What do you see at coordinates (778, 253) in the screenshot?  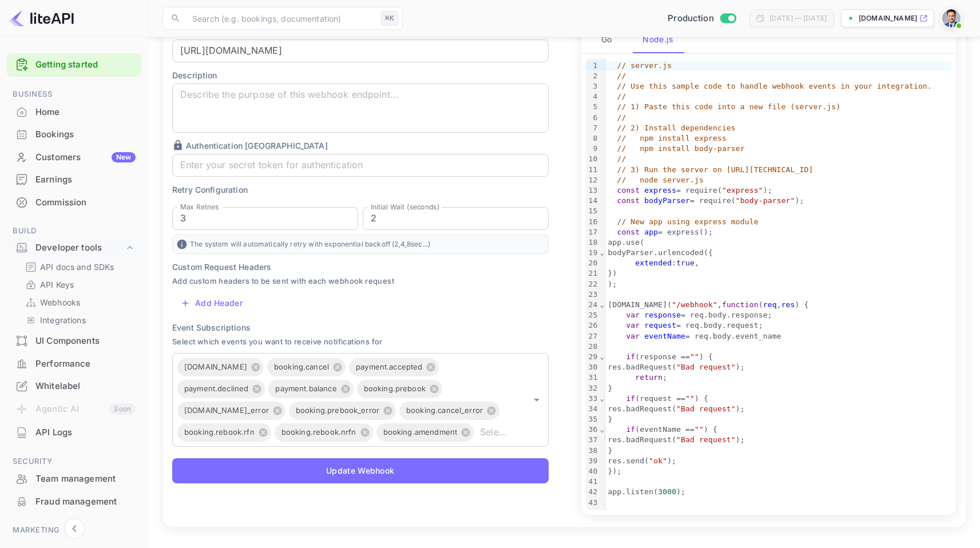 I see `div: bodyParser.urlencoded({` at bounding box center [778, 253].